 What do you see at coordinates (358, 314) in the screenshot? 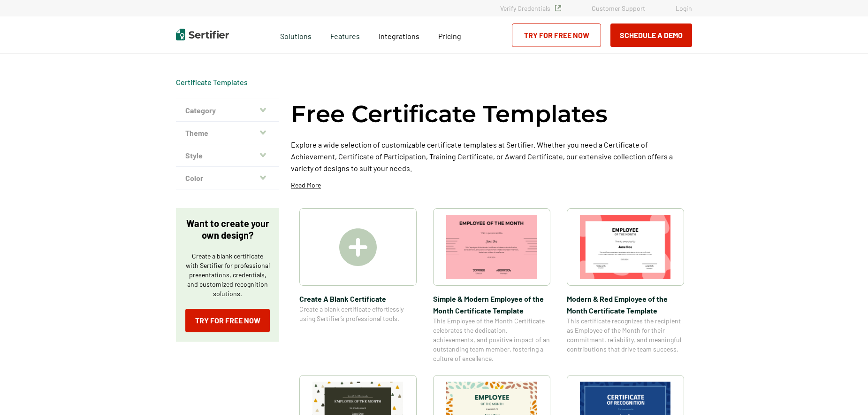
I see `span: Create a blank certificate effortlessly using Sertifier’s professional tools.` at bounding box center [358, 314].